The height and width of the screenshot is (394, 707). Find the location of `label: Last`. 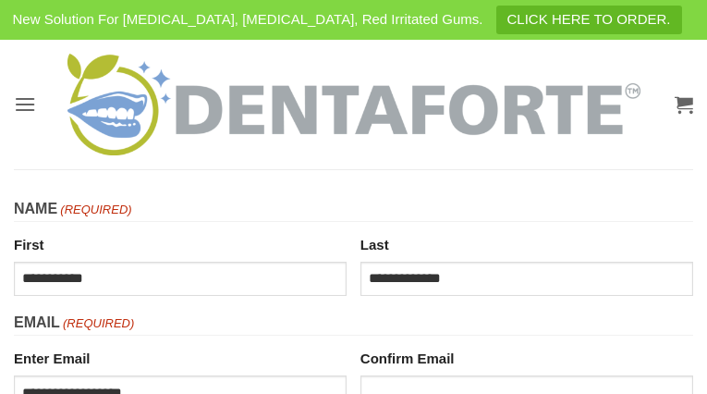

label: Last is located at coordinates (527, 242).